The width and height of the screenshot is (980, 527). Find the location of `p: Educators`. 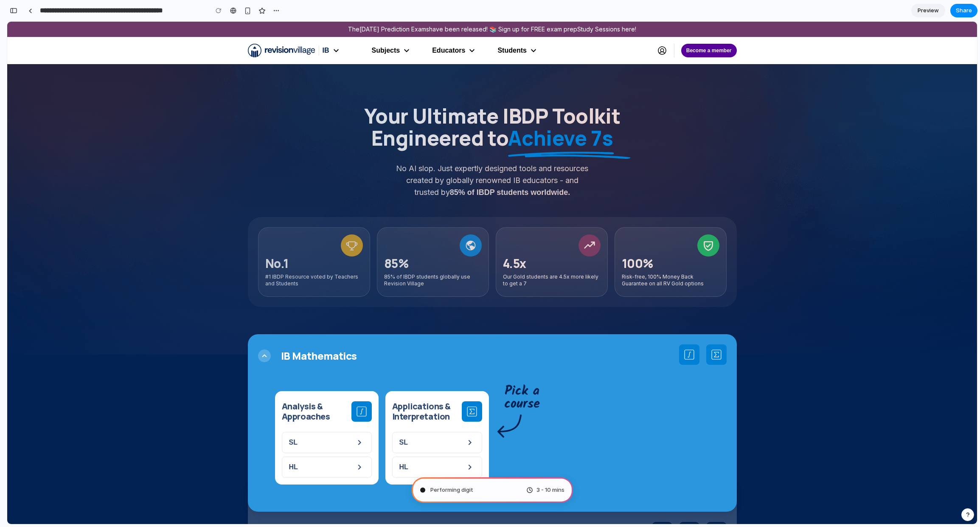

p: Educators is located at coordinates (441, 29).